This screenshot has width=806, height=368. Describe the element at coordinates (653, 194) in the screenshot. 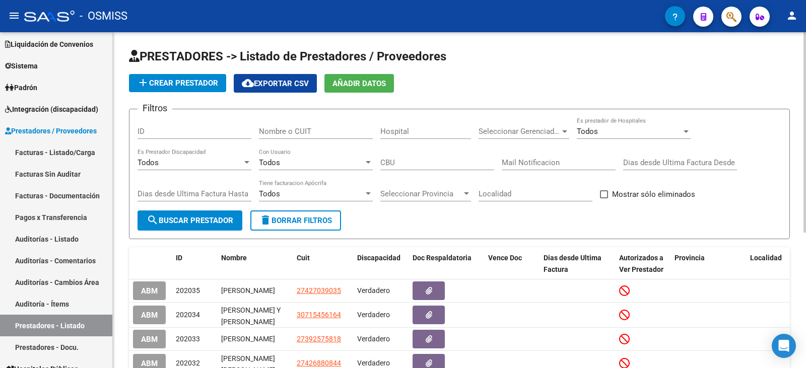

I see `span: Mostrar sólo eliminados` at that location.